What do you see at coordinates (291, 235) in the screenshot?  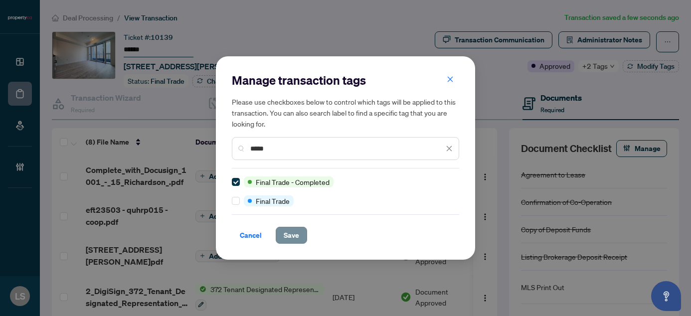 I see `span: Save` at bounding box center [291, 235].